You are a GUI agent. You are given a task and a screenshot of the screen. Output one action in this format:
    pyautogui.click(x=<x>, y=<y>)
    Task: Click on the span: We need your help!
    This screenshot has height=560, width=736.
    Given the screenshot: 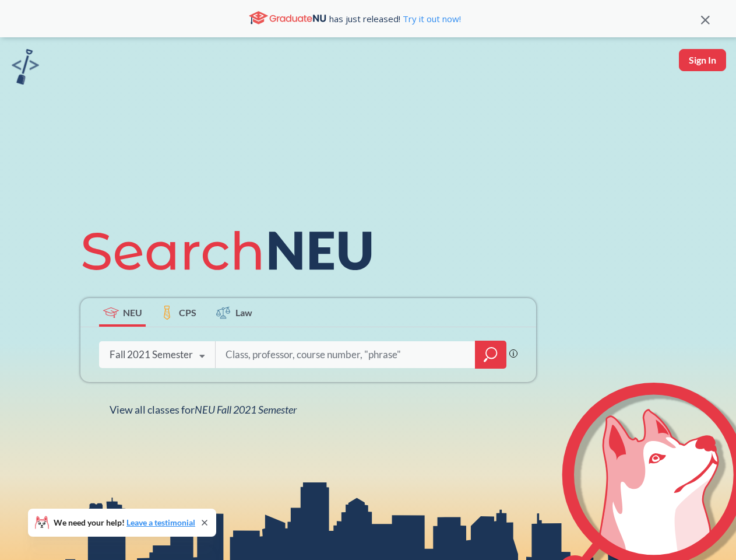 What is the action you would take?
    pyautogui.click(x=124, y=523)
    